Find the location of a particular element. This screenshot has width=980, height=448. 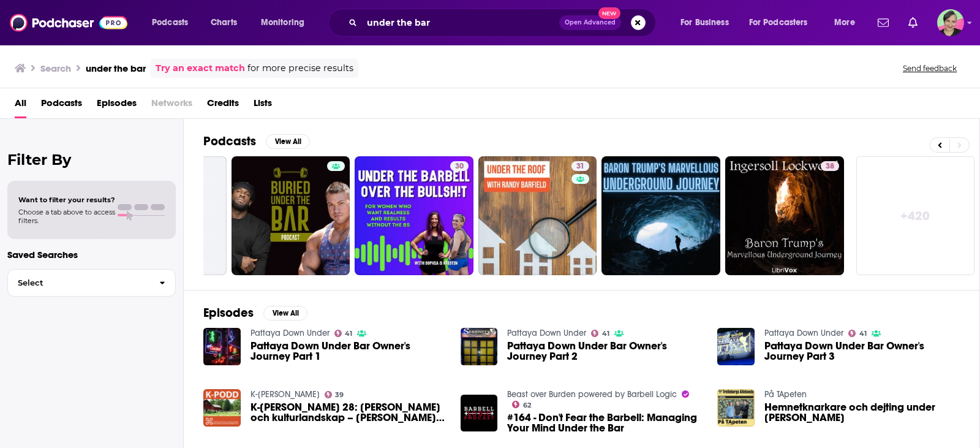

a: På TApeten is located at coordinates (786, 394).